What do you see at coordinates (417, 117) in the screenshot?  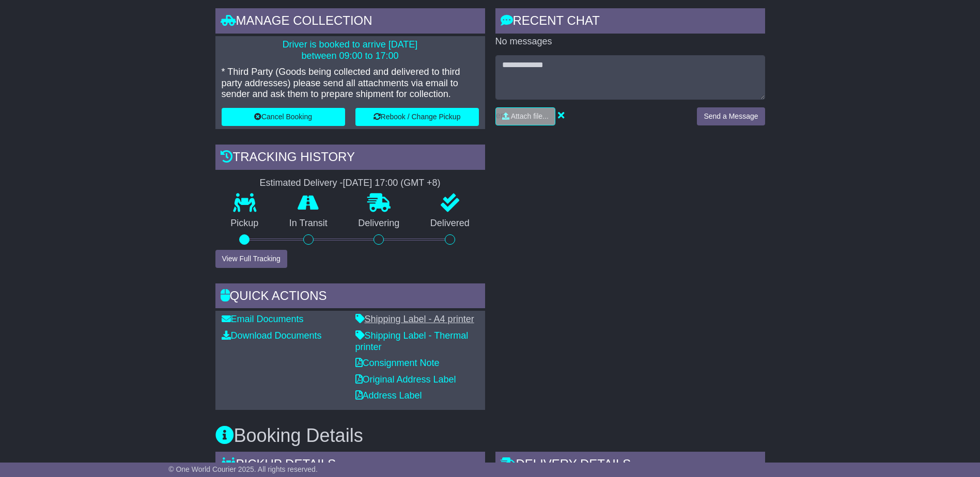 I see `button: Rebook / Change Pickup` at bounding box center [417, 117].